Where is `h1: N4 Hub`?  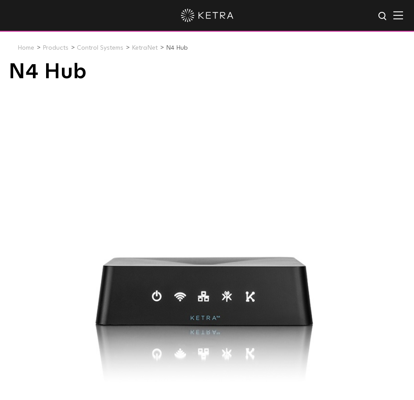
h1: N4 Hub is located at coordinates (207, 72).